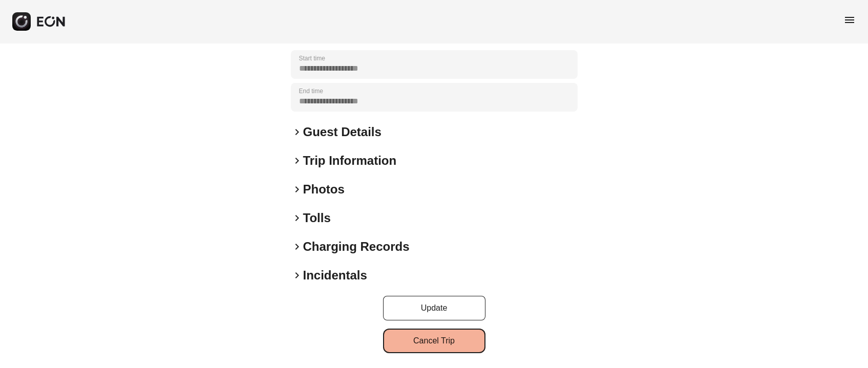 Image resolution: width=868 pixels, height=368 pixels. Describe the element at coordinates (335, 275) in the screenshot. I see `h2: Incidentals` at that location.